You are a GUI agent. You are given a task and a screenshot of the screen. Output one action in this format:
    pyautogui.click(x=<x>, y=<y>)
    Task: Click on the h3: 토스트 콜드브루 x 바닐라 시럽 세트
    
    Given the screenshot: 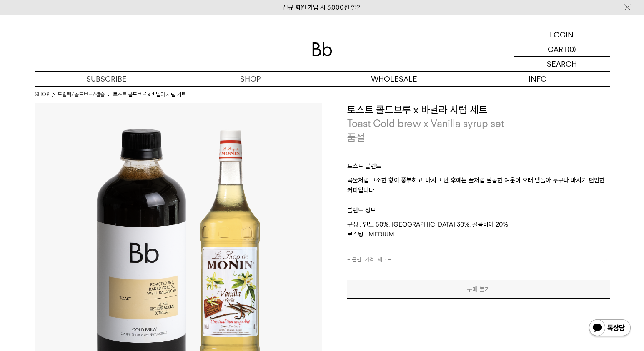 What is the action you would take?
    pyautogui.click(x=478, y=110)
    